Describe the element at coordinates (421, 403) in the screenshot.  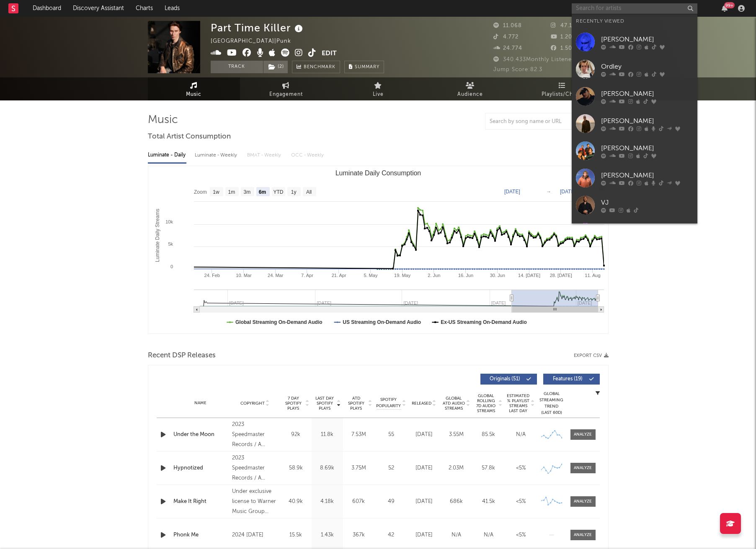
I see `span: Released` at that location.